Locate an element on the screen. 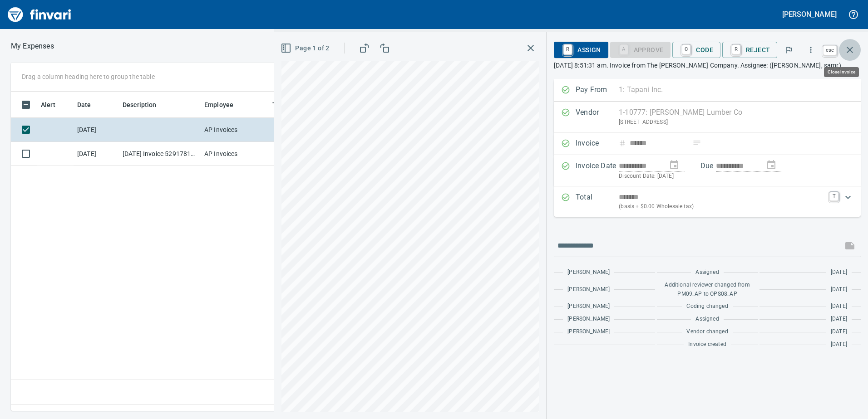 Image resolution: width=868 pixels, height=419 pixels. p: My Expenses is located at coordinates (32, 46).